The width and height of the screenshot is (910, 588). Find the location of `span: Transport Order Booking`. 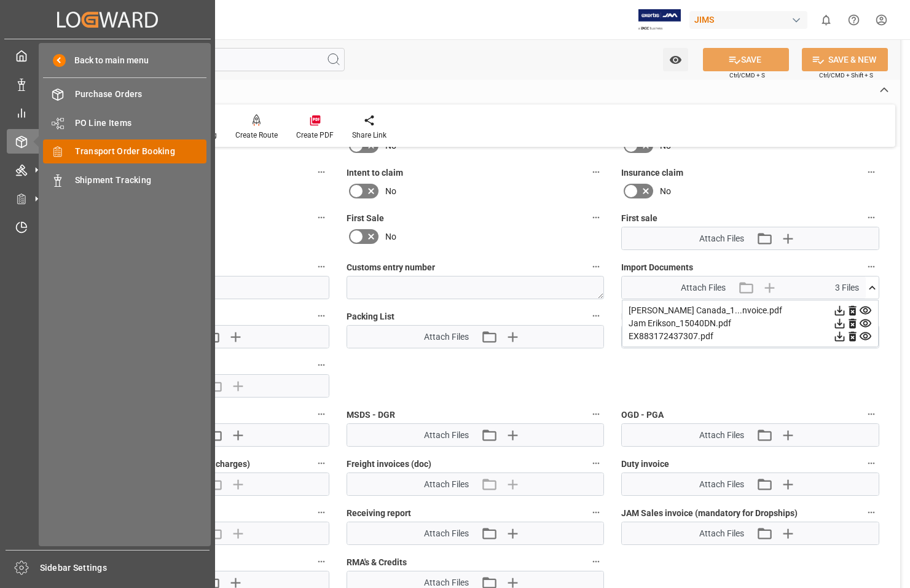

span: Transport Order Booking is located at coordinates (141, 151).